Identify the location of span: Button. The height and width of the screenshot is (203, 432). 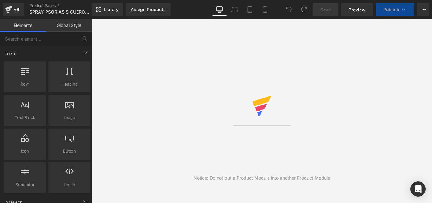
(69, 151).